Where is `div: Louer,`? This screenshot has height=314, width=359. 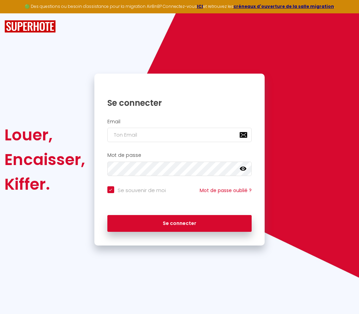 div: Louer, is located at coordinates (45, 135).